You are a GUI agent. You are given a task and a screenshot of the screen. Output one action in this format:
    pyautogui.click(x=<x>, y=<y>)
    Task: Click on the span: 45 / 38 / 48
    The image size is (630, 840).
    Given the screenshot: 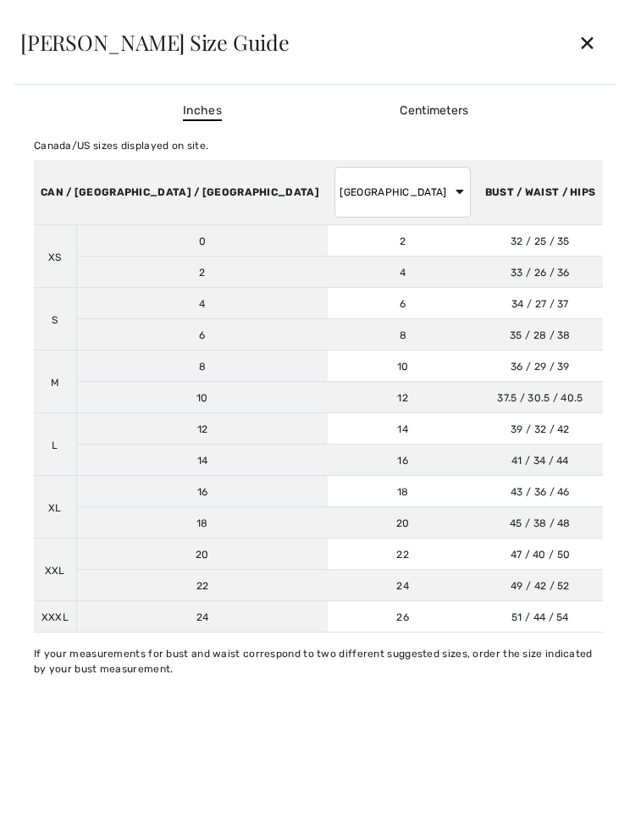 What is the action you would take?
    pyautogui.click(x=539, y=523)
    